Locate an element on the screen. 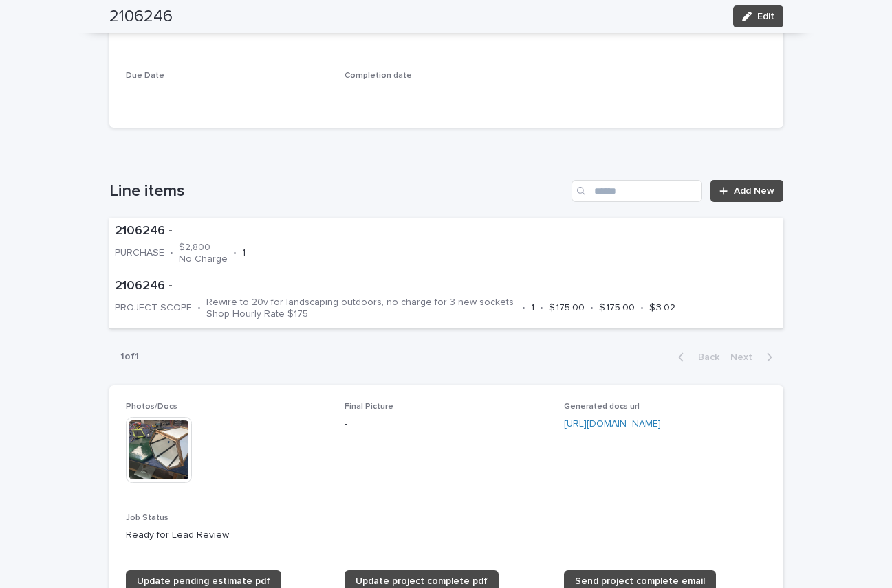 This screenshot has width=892, height=588. a: 2106246 -PURCHASE•$2,800 No Charge•1 is located at coordinates (446, 246).